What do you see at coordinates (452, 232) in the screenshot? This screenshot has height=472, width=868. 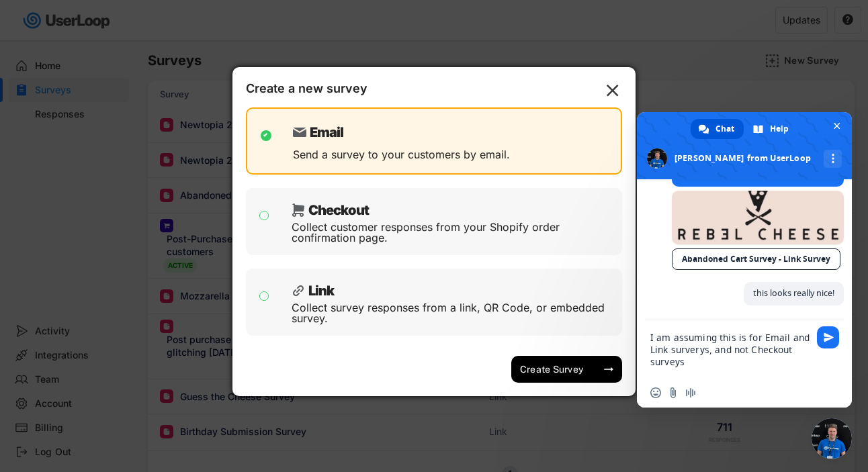 I see `div: Collect customer responses from your Shopify order confirmation page.` at bounding box center [452, 232].